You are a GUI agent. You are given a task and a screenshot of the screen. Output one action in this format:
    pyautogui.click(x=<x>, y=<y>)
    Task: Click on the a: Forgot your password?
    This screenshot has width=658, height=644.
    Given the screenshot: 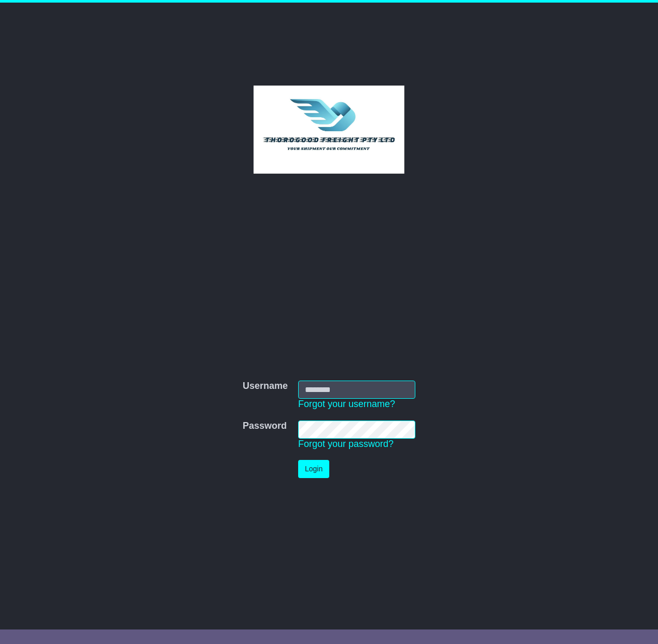 What is the action you would take?
    pyautogui.click(x=346, y=444)
    